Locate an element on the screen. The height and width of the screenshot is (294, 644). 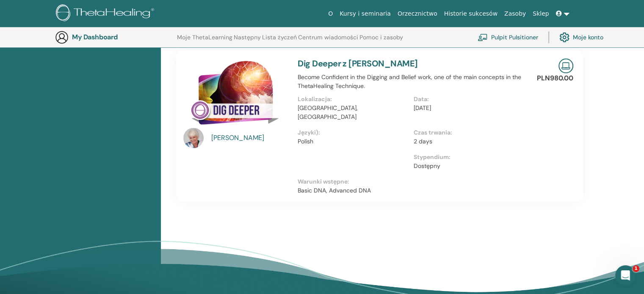
span: 1 is located at coordinates (636, 269).